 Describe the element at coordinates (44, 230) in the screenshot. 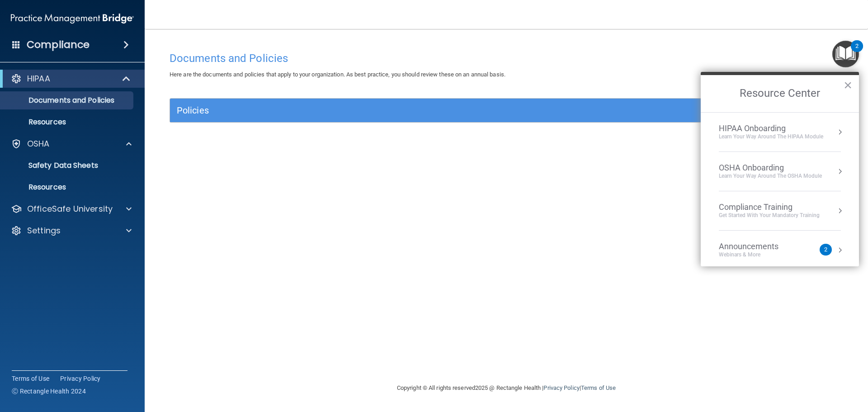

I see `p: Settings` at that location.